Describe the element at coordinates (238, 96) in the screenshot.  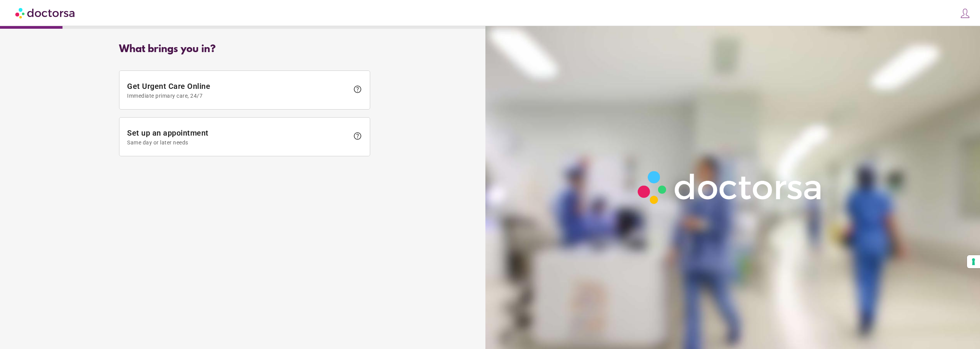
I see `span: Immediate primary care, 24/7` at that location.